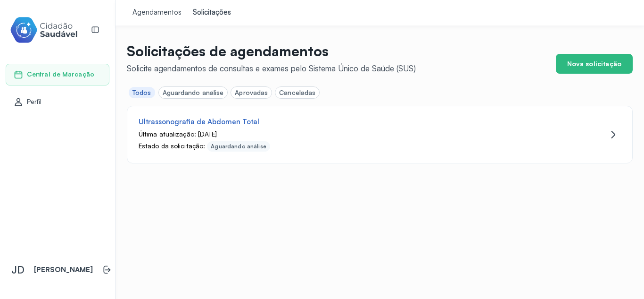  I want to click on div: Ultrassonografia de Abdomen Total, so click(199, 122).